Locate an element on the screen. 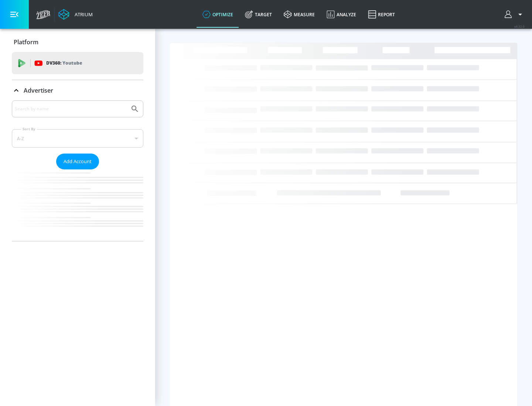 The width and height of the screenshot is (532, 406). div: DV360: Youtube is located at coordinates (78, 63).